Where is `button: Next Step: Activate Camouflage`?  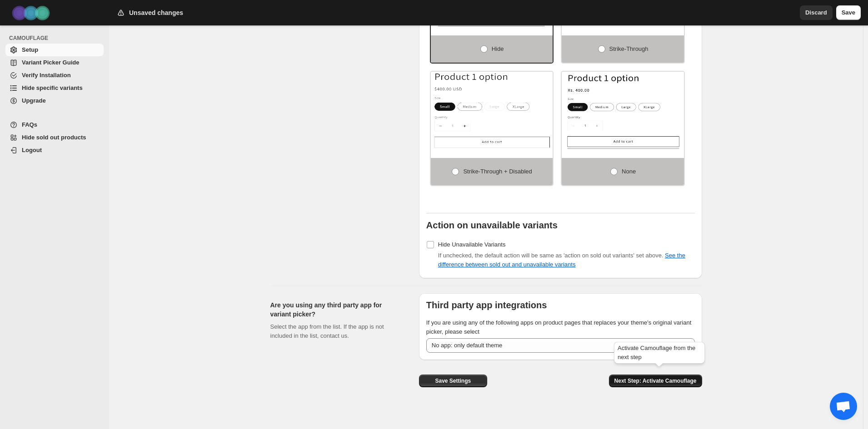 button: Next Step: Activate Camouflage is located at coordinates (655, 381).